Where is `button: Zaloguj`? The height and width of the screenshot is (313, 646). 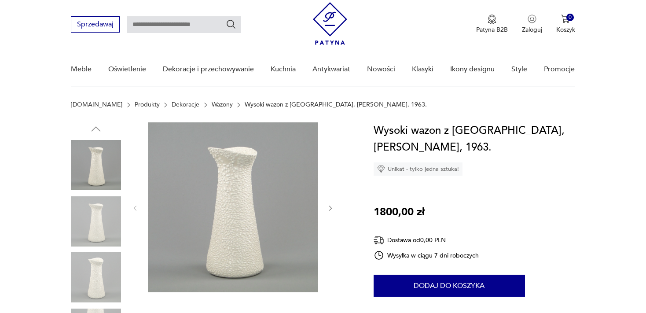 button: Zaloguj is located at coordinates (532, 24).